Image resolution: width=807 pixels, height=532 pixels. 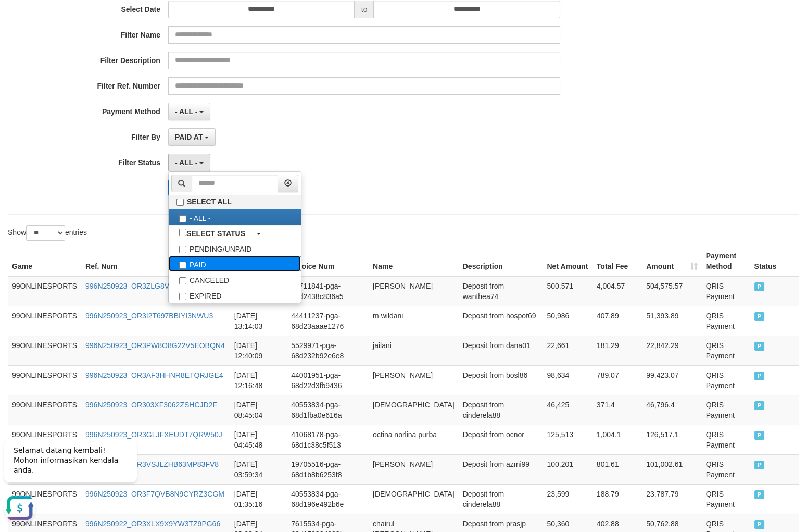 What do you see at coordinates (567, 498) in the screenshot?
I see `td: 23,599` at bounding box center [567, 498].